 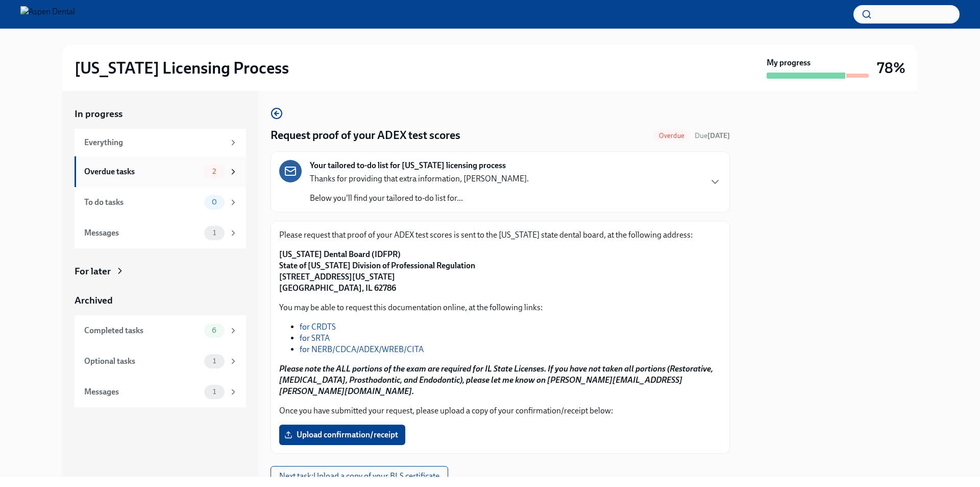 I want to click on strong: Please note the ALL portions of the exam are required for IL State Licenses. If you have not take..., so click(x=496, y=380).